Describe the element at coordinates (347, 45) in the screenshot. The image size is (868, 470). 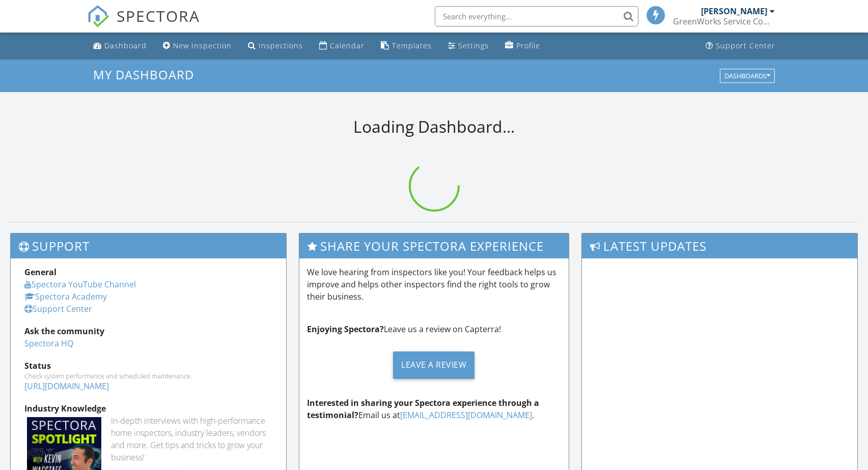
I see `div: Calendar` at that location.